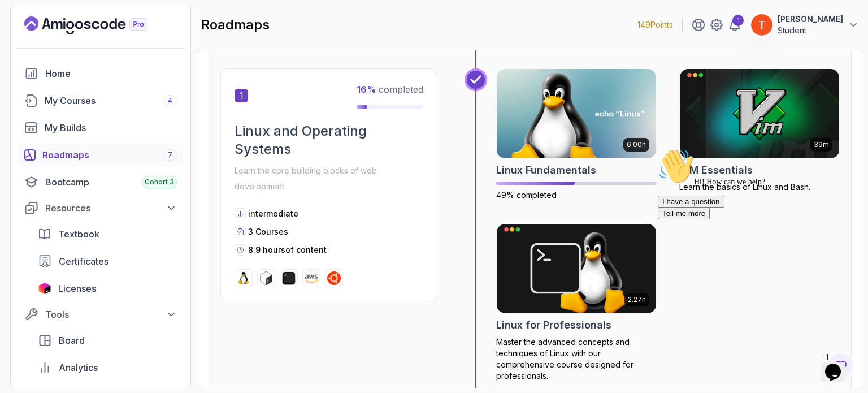  I want to click on img: ubuntu logo, so click(334, 278).